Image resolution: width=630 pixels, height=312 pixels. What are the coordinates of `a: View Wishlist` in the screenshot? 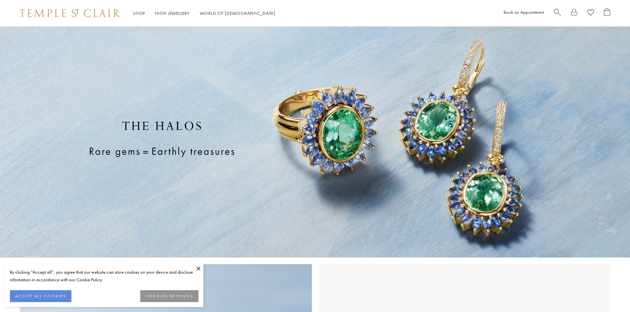 It's located at (590, 13).